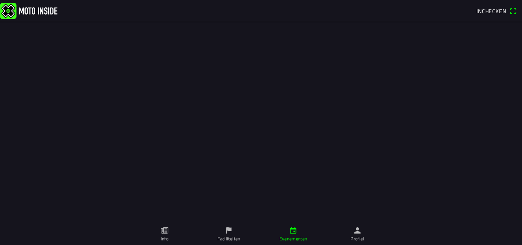  I want to click on ion-icon: paper, so click(165, 230).